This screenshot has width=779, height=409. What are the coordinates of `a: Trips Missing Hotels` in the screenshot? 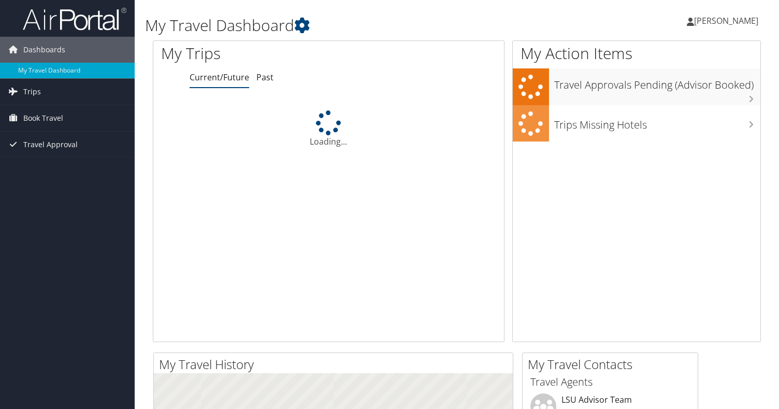 It's located at (637, 123).